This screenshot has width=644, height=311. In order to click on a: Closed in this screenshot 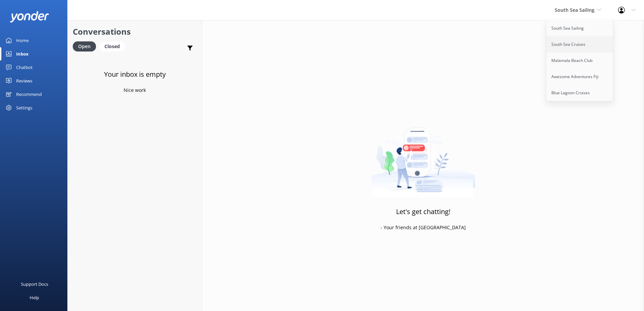, I will do `click(114, 46)`.